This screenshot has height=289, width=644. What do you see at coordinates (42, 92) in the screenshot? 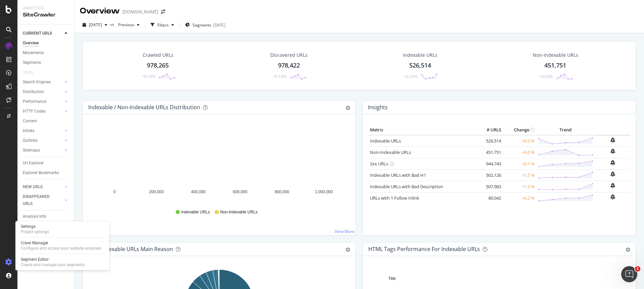
I see `a: Distribution` at bounding box center [42, 92].